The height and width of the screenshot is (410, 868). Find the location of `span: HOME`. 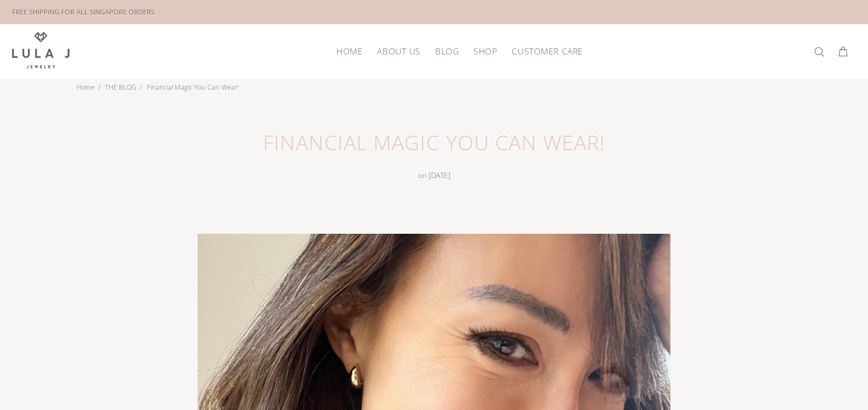

span: HOME is located at coordinates (349, 51).